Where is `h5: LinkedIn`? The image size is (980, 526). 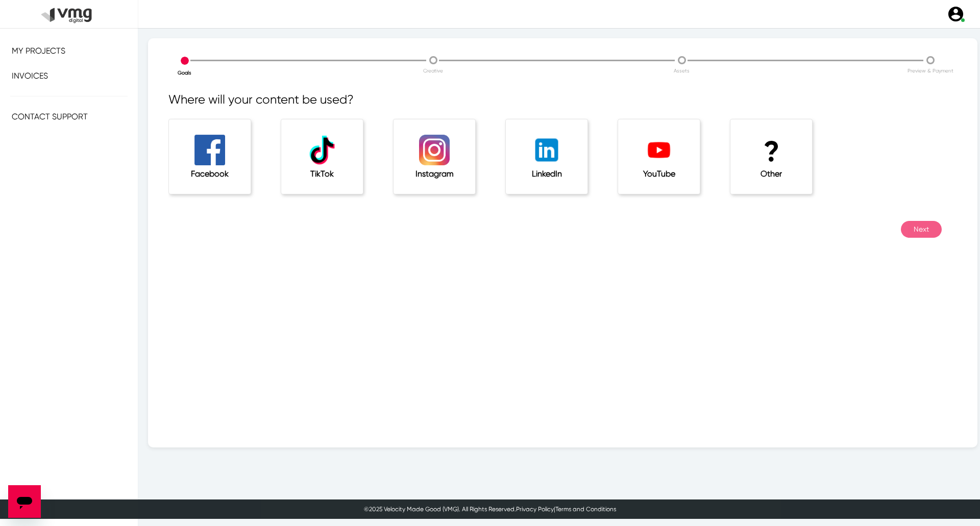
h5: LinkedIn is located at coordinates (547, 173).